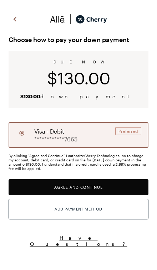 This screenshot has width=157, height=270. What do you see at coordinates (91, 19) in the screenshot?
I see `img: cherry_black_logo-DrOE_MJI.svg` at bounding box center [91, 19].